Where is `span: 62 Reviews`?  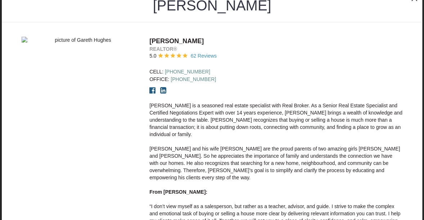
span: 62 Reviews is located at coordinates (203, 56).